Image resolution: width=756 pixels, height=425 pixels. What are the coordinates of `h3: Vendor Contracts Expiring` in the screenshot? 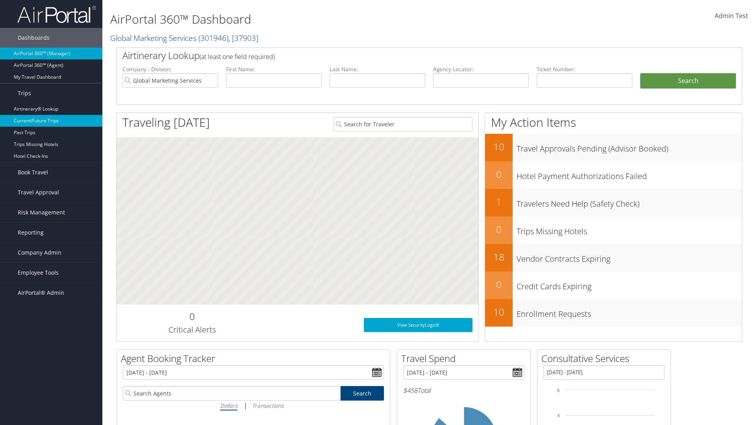 It's located at (629, 257).